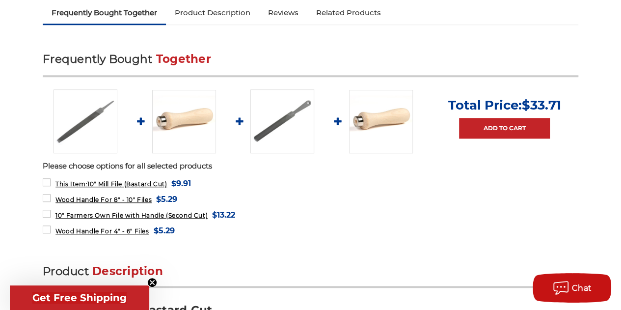 Image resolution: width=621 pixels, height=310 pixels. I want to click on p: Please choose options for all selected products, so click(310, 166).